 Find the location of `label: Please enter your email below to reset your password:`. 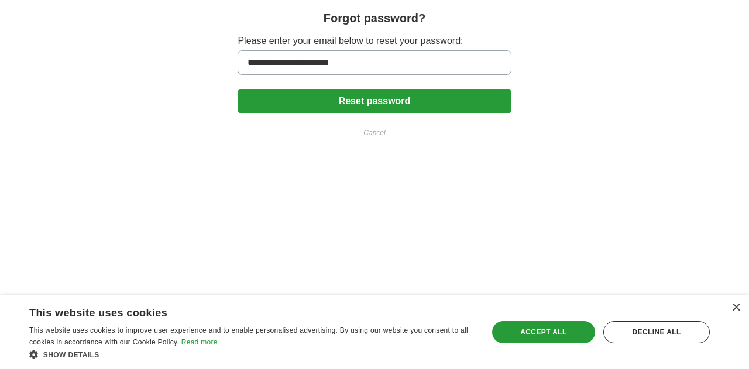

label: Please enter your email below to reset your password: is located at coordinates (374, 41).